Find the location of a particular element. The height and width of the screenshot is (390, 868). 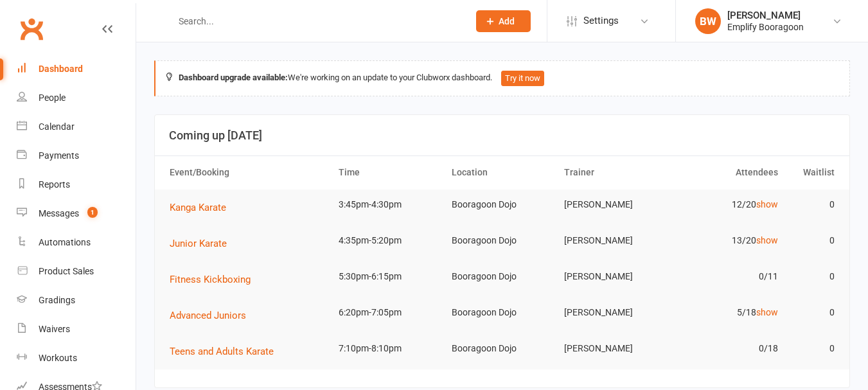

span: Add is located at coordinates (506, 21).